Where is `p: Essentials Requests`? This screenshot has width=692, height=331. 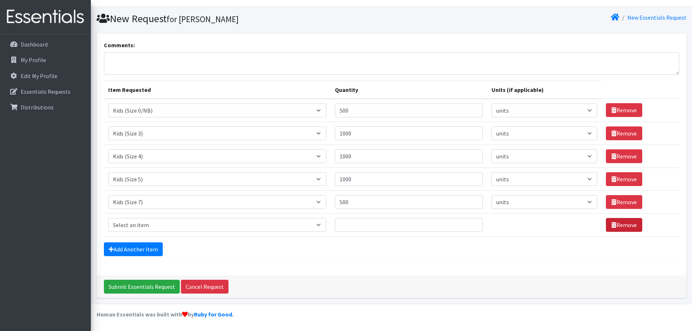 p: Essentials Requests is located at coordinates (45, 92).